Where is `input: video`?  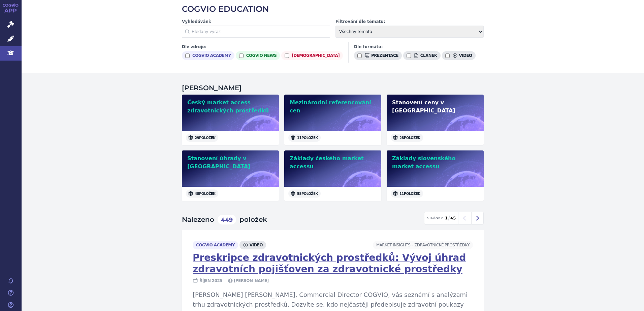 input: video is located at coordinates (448, 56).